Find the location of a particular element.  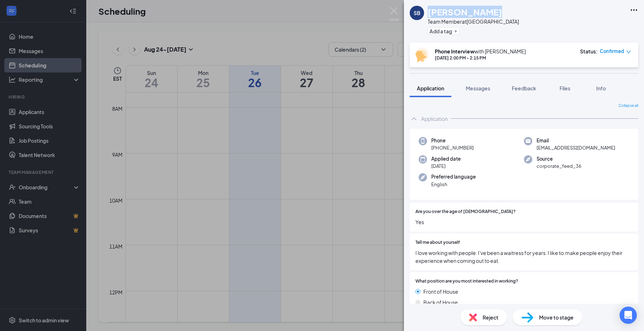

span: English is located at coordinates (453, 185).